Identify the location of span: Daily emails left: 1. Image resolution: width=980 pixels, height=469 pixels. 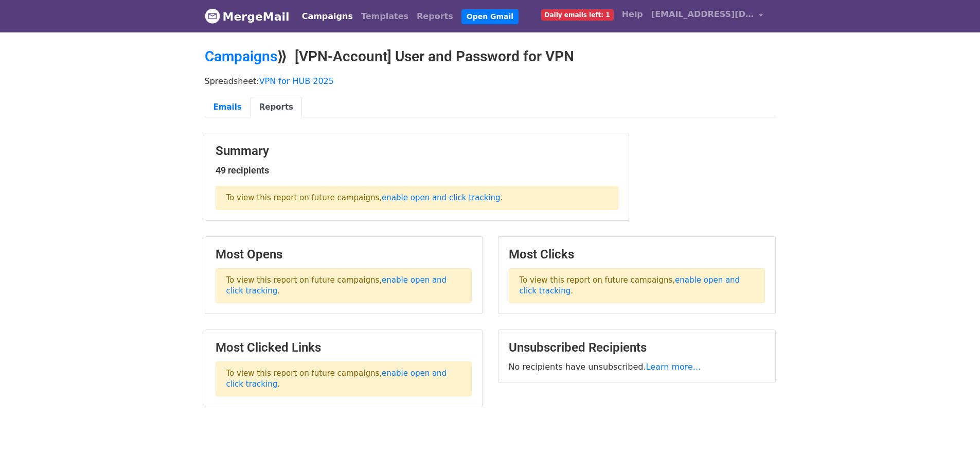
(578, 15).